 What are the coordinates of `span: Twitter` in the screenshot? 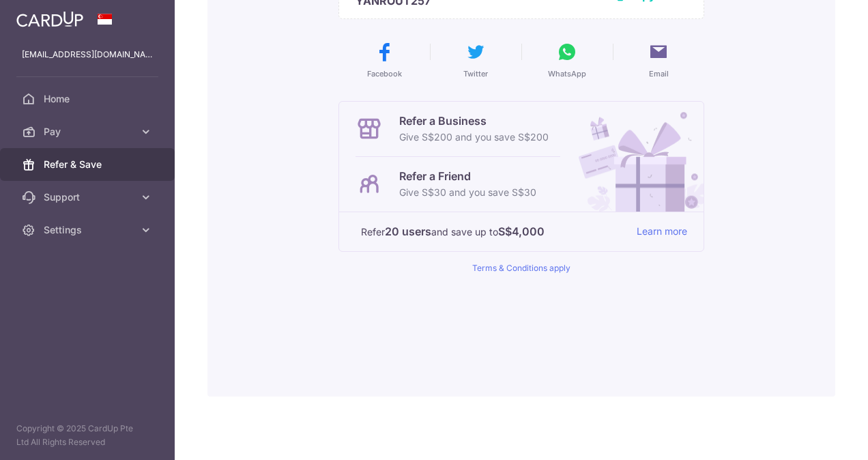 It's located at (475, 73).